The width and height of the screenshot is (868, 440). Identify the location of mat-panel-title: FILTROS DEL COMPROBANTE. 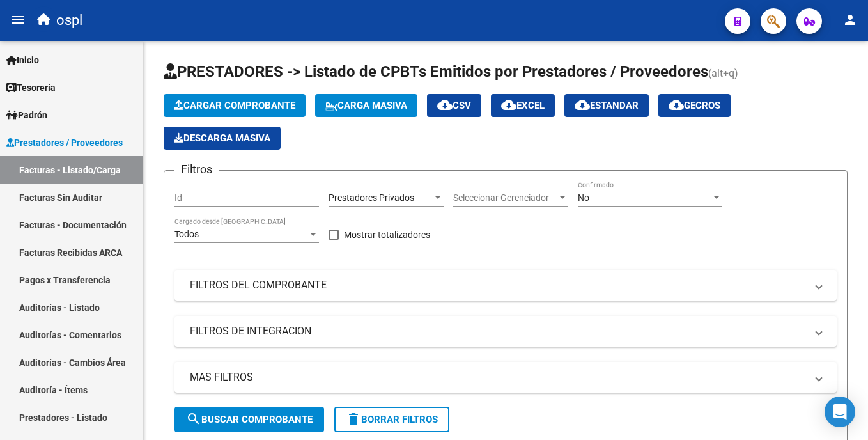
(498, 285).